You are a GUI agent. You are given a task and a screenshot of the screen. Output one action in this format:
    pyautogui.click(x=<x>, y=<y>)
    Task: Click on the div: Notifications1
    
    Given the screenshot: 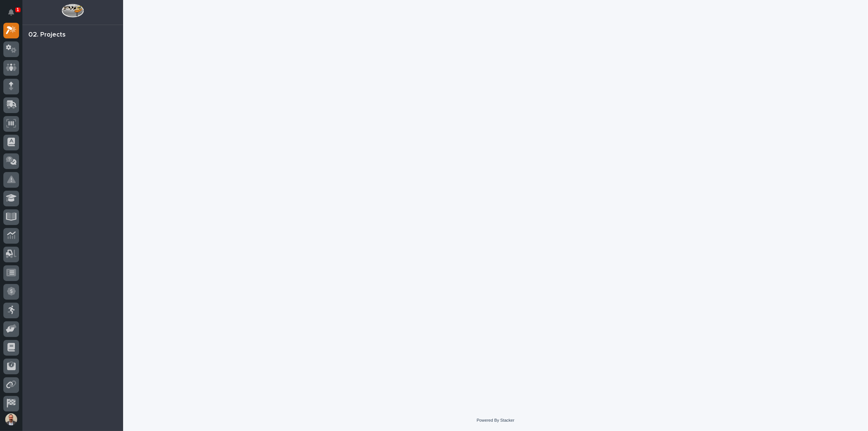 What is the action you would take?
    pyautogui.click(x=14, y=15)
    